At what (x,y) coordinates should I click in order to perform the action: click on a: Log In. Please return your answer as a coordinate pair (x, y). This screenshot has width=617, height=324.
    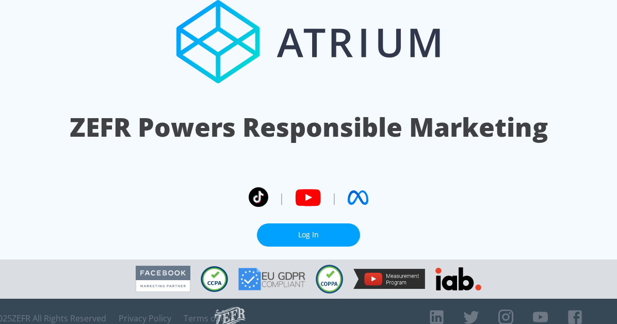
    Looking at the image, I should click on (308, 235).